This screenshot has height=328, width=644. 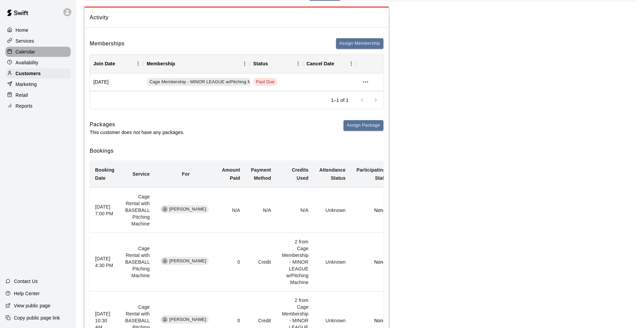 What do you see at coordinates (231, 174) in the screenshot?
I see `b: Amount Paid` at bounding box center [231, 174].